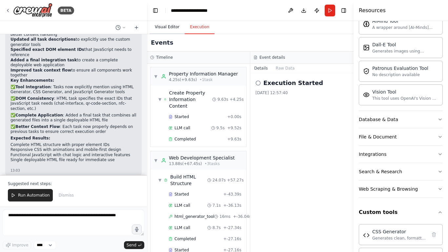 Image resolution: width=448 pixels, height=252 pixels. Describe the element at coordinates (399, 238) in the screenshot. I see `div: Generates clean, formatted CSS code with proper indentation, organization, and comments. Supports...` at that location.